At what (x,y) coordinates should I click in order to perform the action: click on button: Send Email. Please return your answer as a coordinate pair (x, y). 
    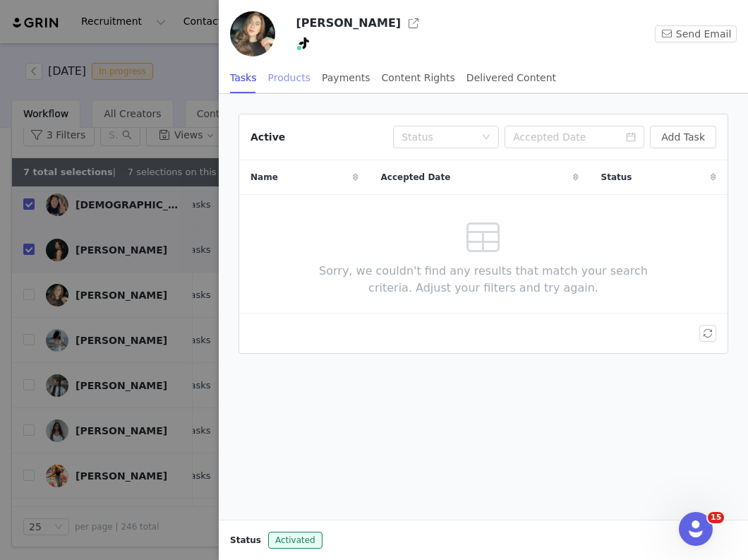
    Looking at the image, I should click on (696, 34).